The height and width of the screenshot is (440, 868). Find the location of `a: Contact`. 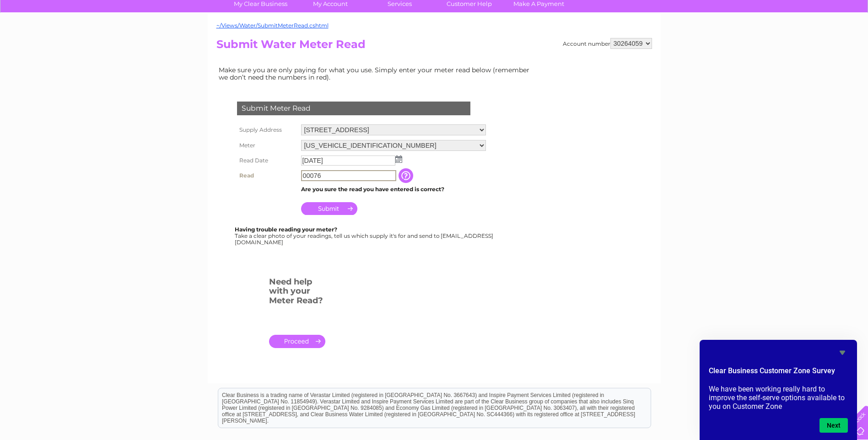

a: Contact is located at coordinates (818, 42).